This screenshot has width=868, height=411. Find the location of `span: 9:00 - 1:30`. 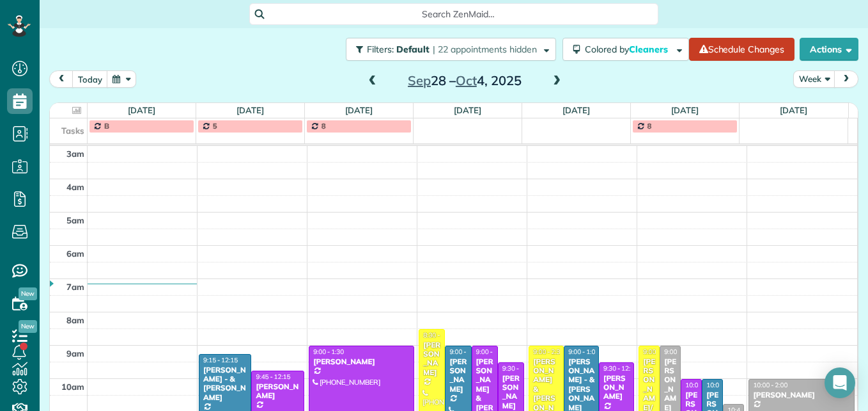

span: 9:00 - 1:30 is located at coordinates (328, 351).